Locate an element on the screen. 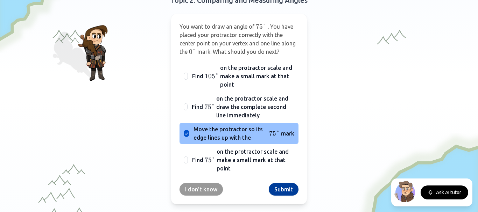 This screenshot has width=478, height=212. span: mark is located at coordinates (287, 134).